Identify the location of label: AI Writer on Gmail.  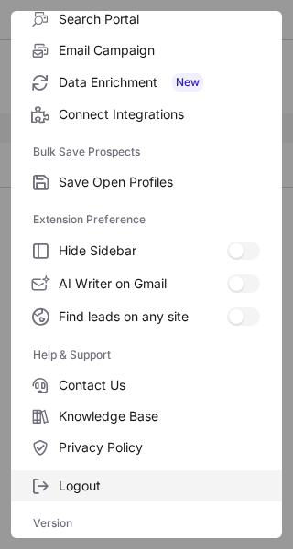
(146, 284).